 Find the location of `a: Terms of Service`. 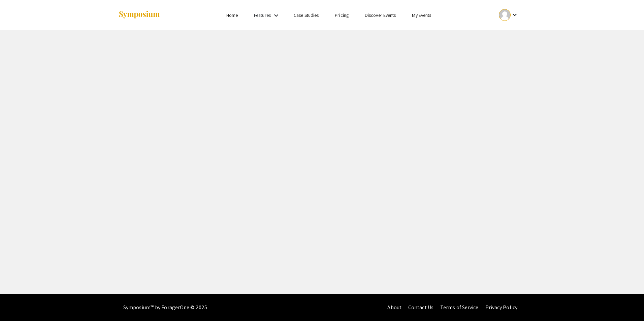

a: Terms of Service is located at coordinates (459, 307).